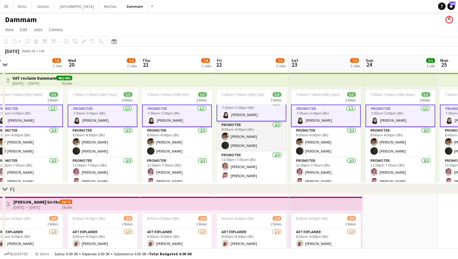 The width and height of the screenshot is (458, 259). Describe the element at coordinates (135, 6) in the screenshot. I see `button: Dammam` at that location.